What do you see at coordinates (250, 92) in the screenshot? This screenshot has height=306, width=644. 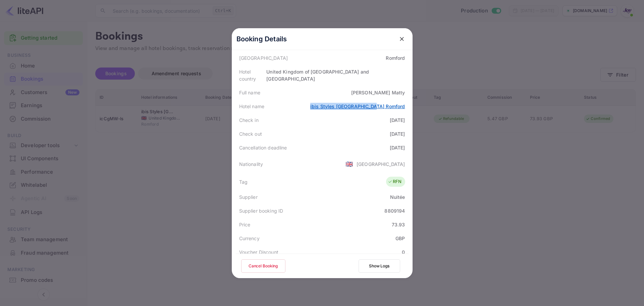 I see `div: Full name` at bounding box center [250, 92].